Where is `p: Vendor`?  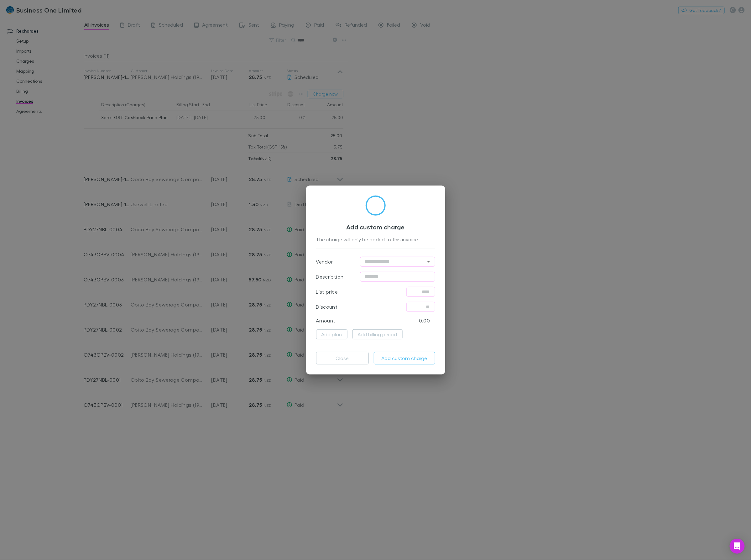
p: Vendor is located at coordinates (324, 262).